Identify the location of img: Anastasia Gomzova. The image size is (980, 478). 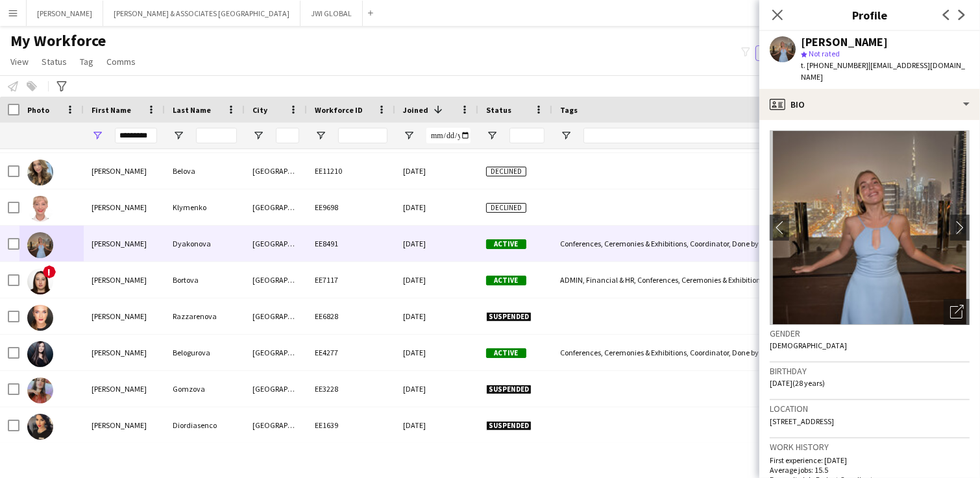
(40, 390).